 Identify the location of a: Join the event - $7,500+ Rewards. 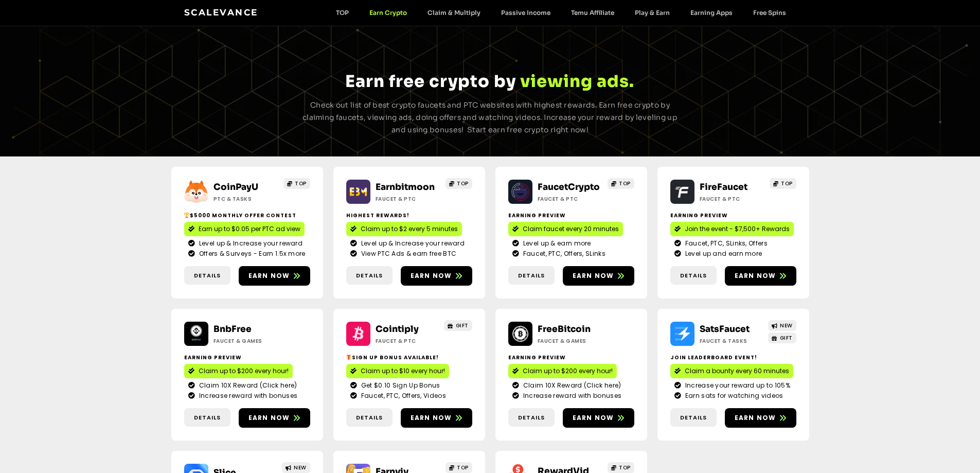
(732, 229).